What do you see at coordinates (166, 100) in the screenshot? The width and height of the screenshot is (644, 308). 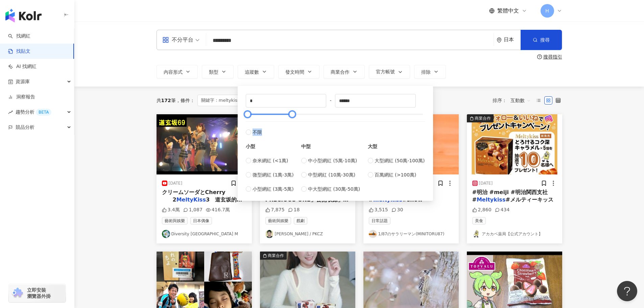 I see `div: 共 筆` at bounding box center [166, 100].